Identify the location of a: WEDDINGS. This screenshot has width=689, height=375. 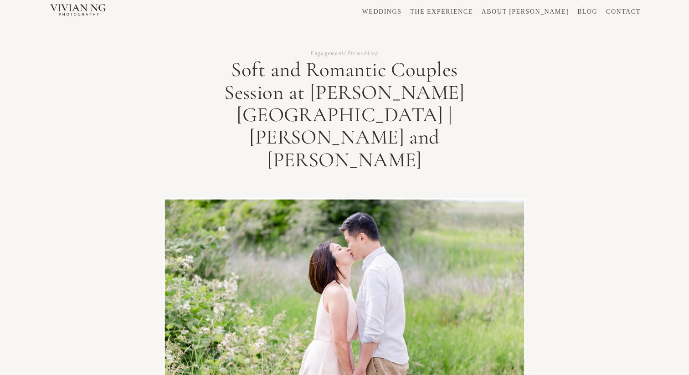
(382, 11).